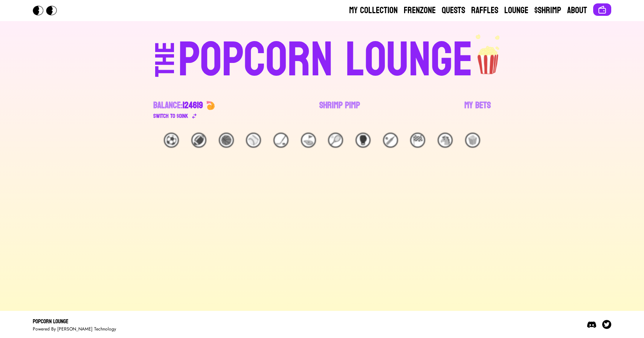 This screenshot has height=338, width=644. Describe the element at coordinates (322, 58) in the screenshot. I see `a: THEPOPCORN LOUNGEpopcorn` at that location.